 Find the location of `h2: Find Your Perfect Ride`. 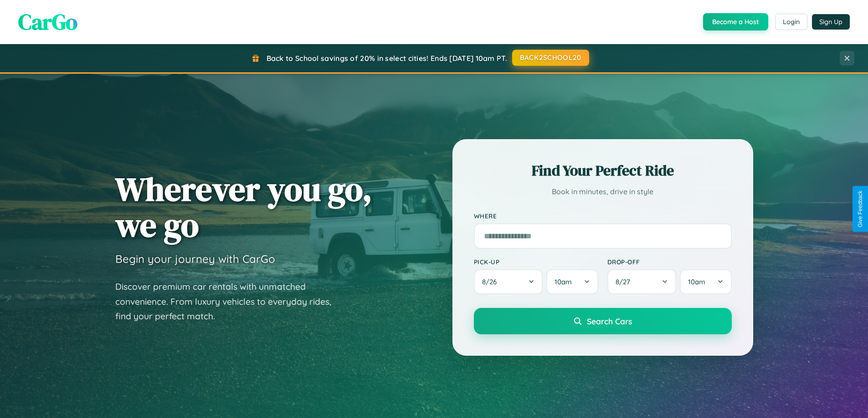

h2: Find Your Perfect Ride is located at coordinates (603, 171).